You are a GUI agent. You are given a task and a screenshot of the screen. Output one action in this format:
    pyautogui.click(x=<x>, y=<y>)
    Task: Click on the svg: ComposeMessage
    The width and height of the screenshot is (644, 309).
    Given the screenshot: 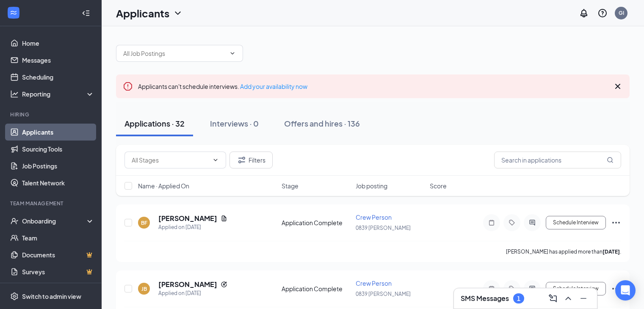 What is the action you would take?
    pyautogui.click(x=553, y=298)
    